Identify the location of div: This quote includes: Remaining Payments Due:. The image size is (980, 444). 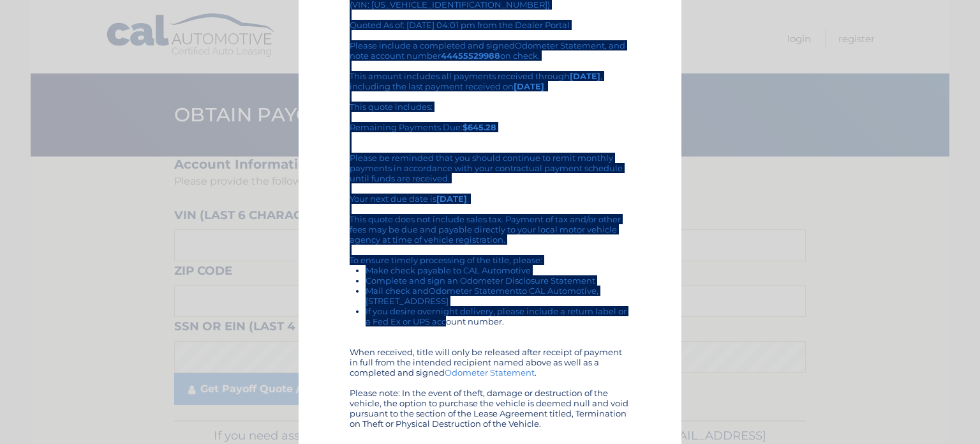
(490, 122).